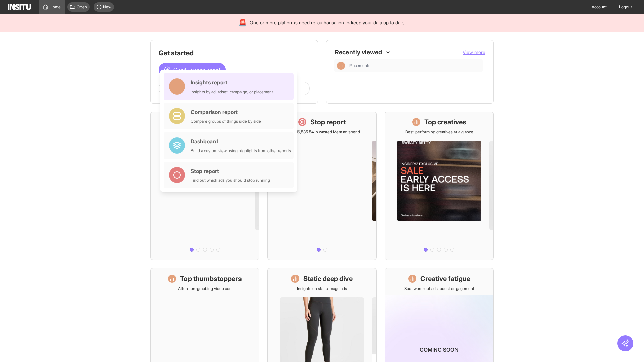 The image size is (644, 362). What do you see at coordinates (474, 52) in the screenshot?
I see `span: View more` at bounding box center [474, 52].